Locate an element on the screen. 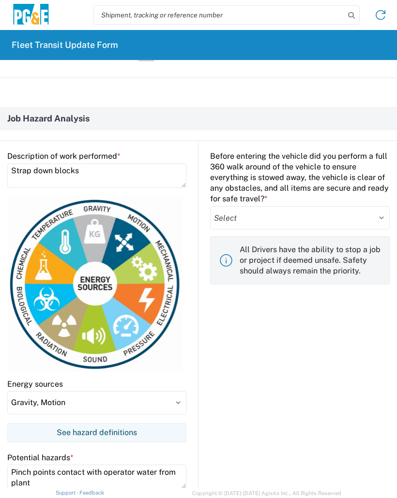  a: Support is located at coordinates (68, 492).